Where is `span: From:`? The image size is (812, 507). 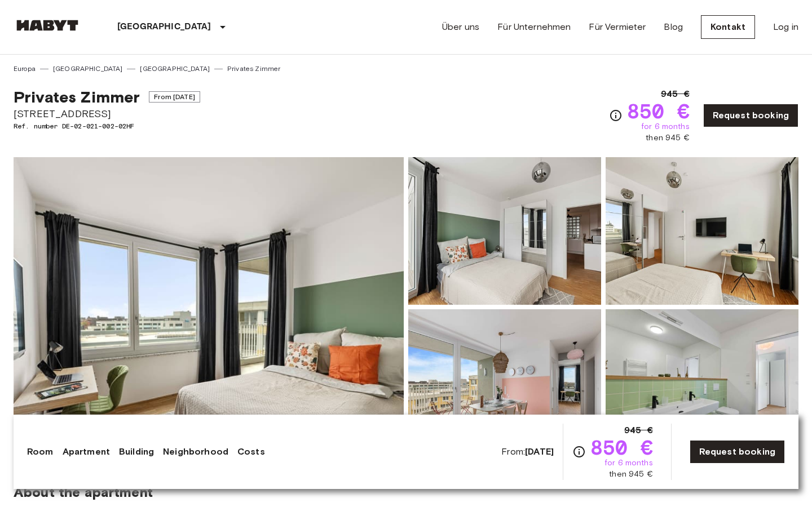 span: From: is located at coordinates (527, 452).